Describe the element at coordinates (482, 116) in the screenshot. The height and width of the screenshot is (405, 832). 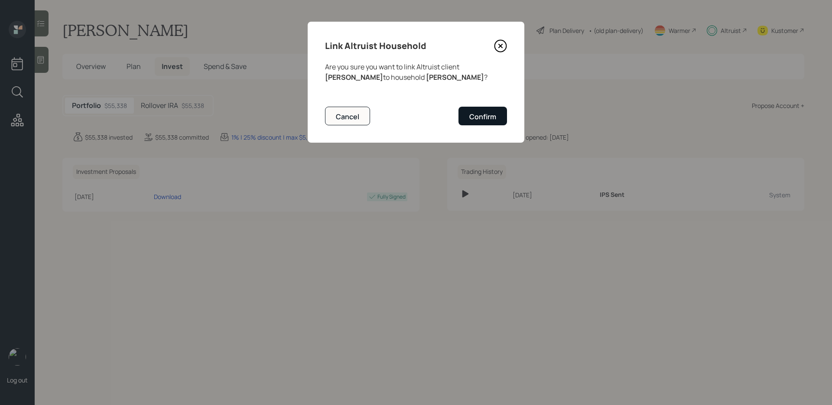
I see `button: Confirm` at that location.